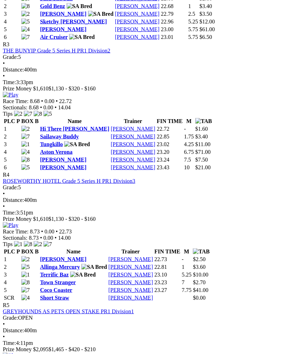 The image size is (284, 354). I want to click on td: 23.20, so click(169, 152).